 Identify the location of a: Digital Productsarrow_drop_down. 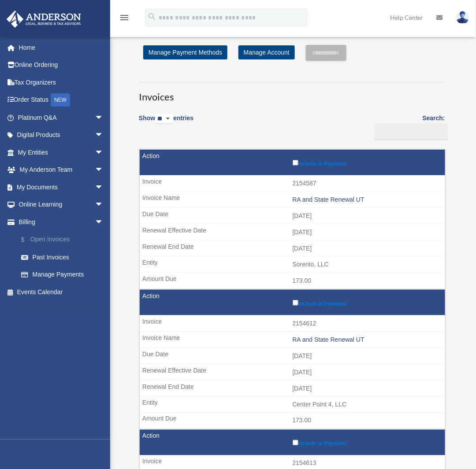
(61, 135).